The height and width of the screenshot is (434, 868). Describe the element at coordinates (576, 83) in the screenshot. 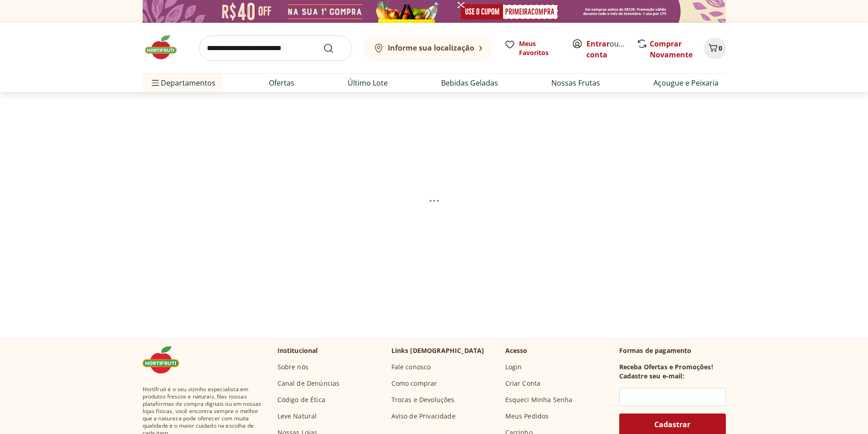

I see `a: Nossas Frutas` at that location.